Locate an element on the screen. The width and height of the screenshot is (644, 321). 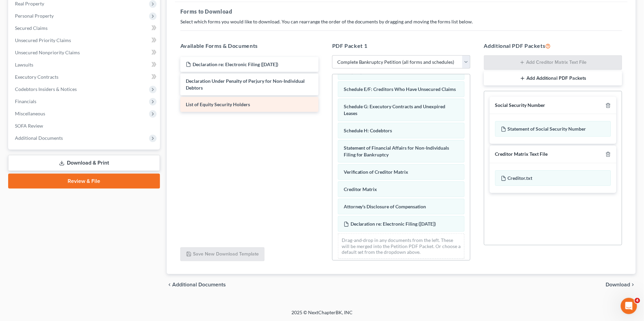
span: Real Property is located at coordinates (29, 3).